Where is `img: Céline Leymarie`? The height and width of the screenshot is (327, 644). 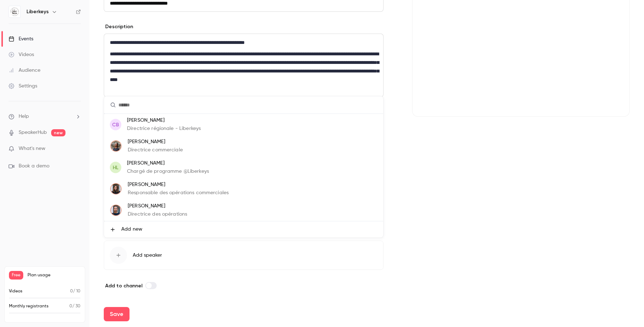 img: Céline Leymarie is located at coordinates (116, 189).